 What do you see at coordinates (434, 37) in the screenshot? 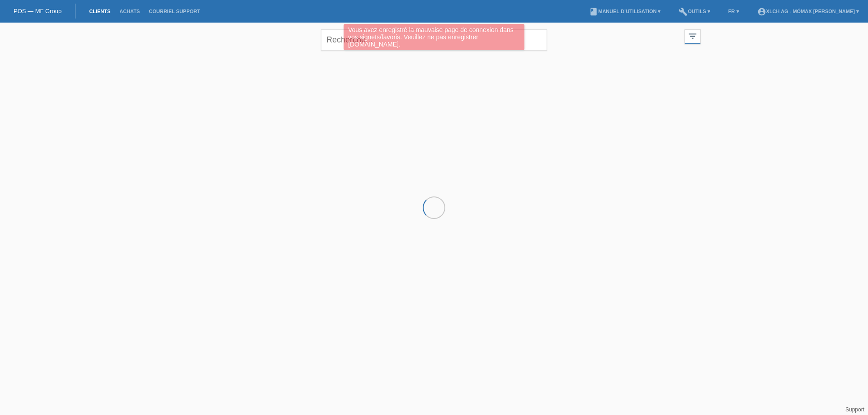
I see `div: Vous avez enregistré la mauvaise page de connexion dans vos signets/favoris. Veuillez ne pas enre...` at bounding box center [434, 37].